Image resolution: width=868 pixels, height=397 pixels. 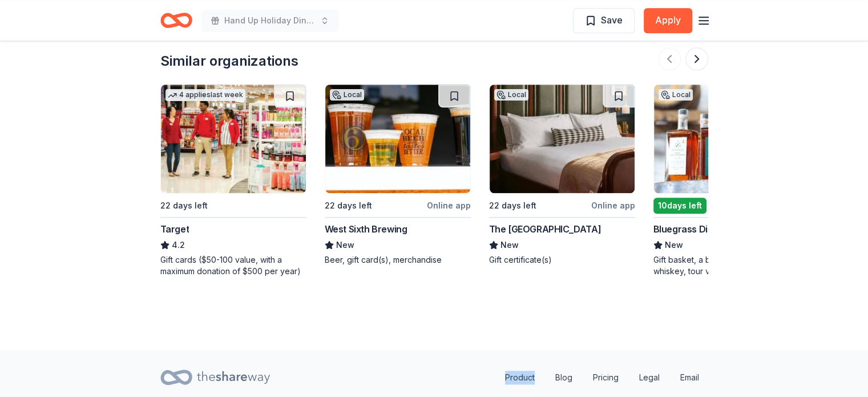 I want to click on a: Image for West Sixth BrewingLocal22 days leftOnline appWest Sixth BrewingNewBeer, gift card(s), m..., so click(x=398, y=175).